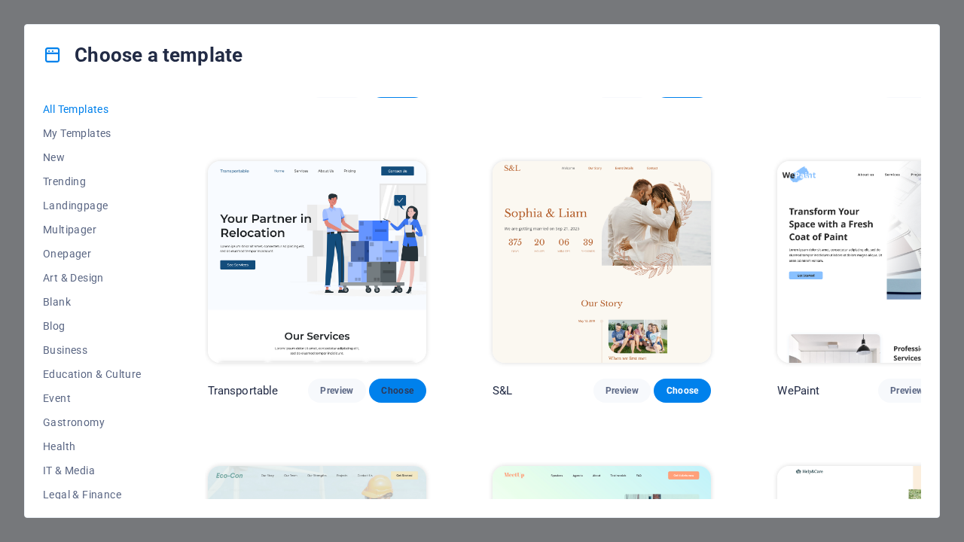 Image resolution: width=964 pixels, height=542 pixels. What do you see at coordinates (92, 447) in the screenshot?
I see `button: Health` at bounding box center [92, 447].